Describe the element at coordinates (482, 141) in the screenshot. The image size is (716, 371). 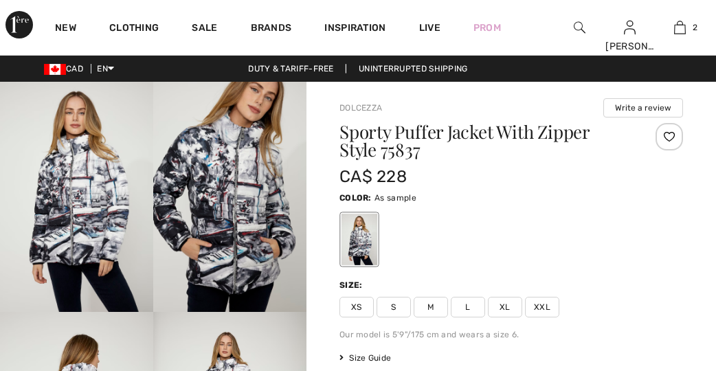
I see `h1: Sporty Puffer Jacket With Zipper Style 75837` at that location.